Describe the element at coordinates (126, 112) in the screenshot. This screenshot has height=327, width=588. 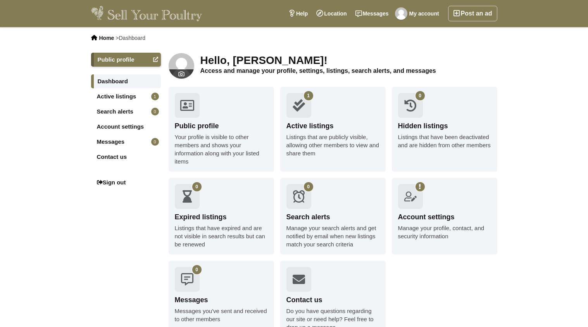
I see `a: Search alerts0` at that location.